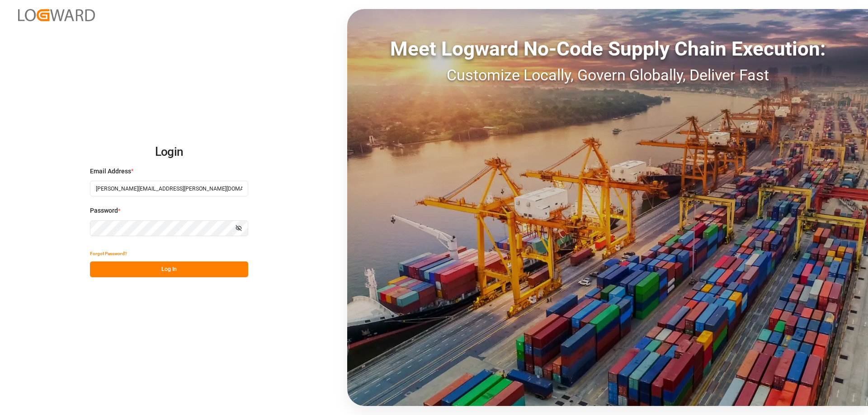 Image resolution: width=868 pixels, height=415 pixels. I want to click on img: Logward_new_orange.png, so click(57, 15).